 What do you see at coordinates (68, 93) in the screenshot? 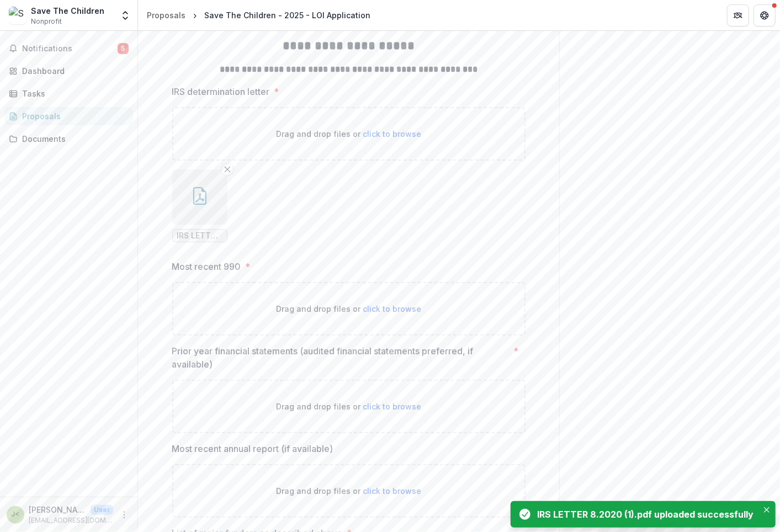
I see `a: Tasks` at bounding box center [68, 93].